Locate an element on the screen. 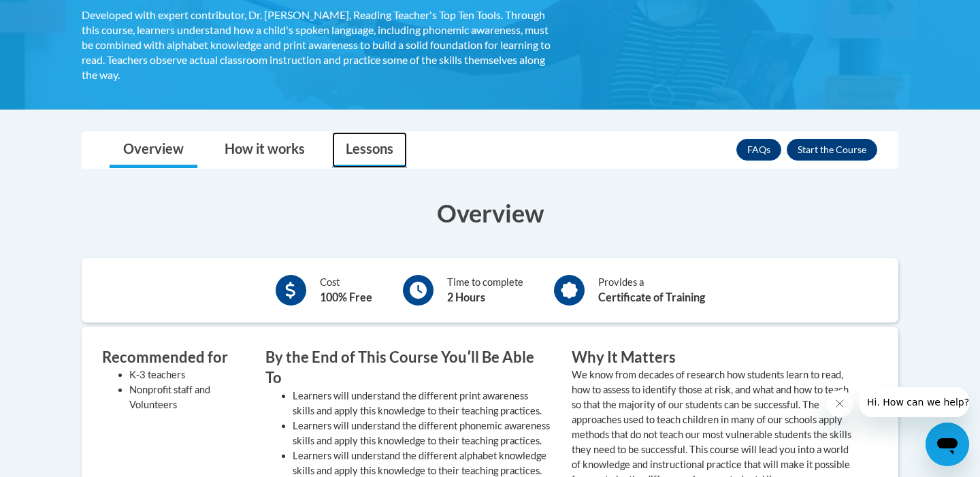  b: 2 Hours is located at coordinates (467, 297).